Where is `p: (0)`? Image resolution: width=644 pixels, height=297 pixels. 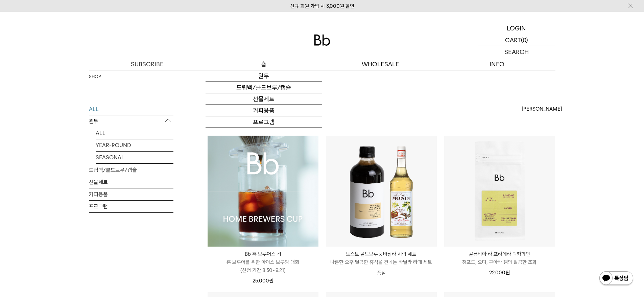
p: (0) is located at coordinates (525, 40).